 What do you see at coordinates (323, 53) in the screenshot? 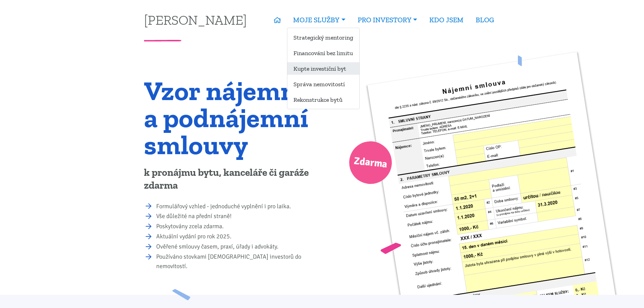
I see `a: Financování bez limitu` at bounding box center [323, 53].